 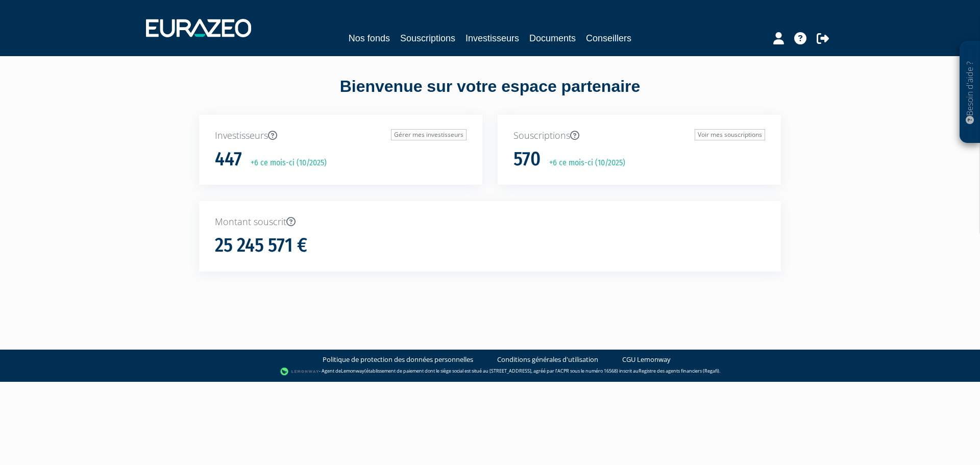 I want to click on p: Besoin d'aide ?, so click(x=970, y=92).